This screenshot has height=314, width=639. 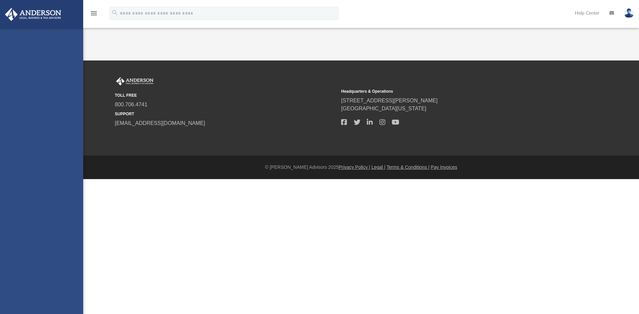 What do you see at coordinates (226, 114) in the screenshot?
I see `small: SUPPORT` at bounding box center [226, 114].